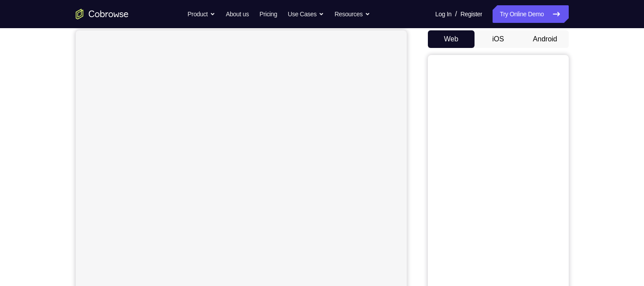 This screenshot has width=644, height=286. Describe the element at coordinates (268, 14) in the screenshot. I see `a: Pricing` at that location.